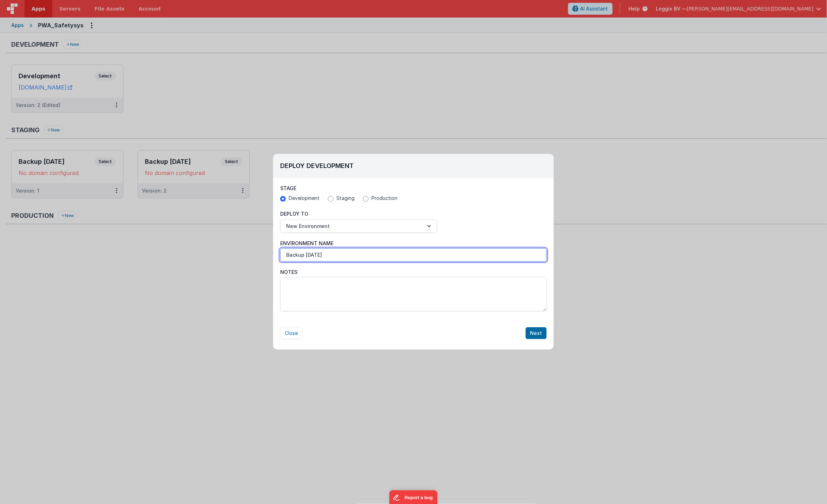 This screenshot has height=504, width=827. What do you see at coordinates (331, 199) in the screenshot?
I see `input: Staging` at bounding box center [331, 199].